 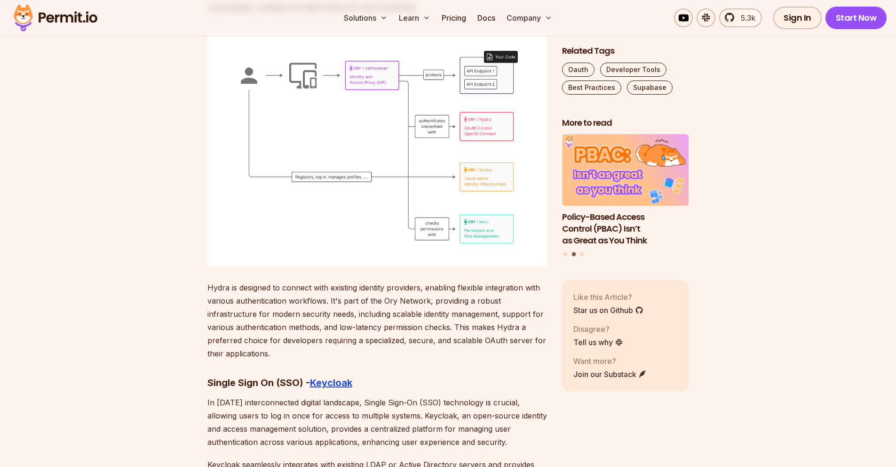 I want to click on a: Tell us why, so click(x=598, y=342).